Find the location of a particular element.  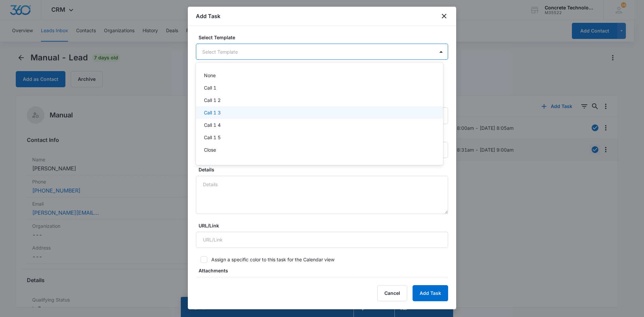

p: Email is located at coordinates (209, 162).